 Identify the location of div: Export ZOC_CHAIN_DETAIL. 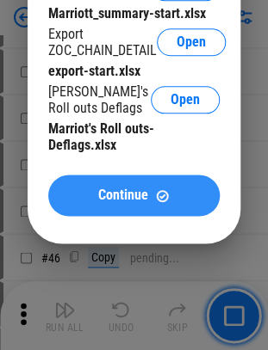
(102, 42).